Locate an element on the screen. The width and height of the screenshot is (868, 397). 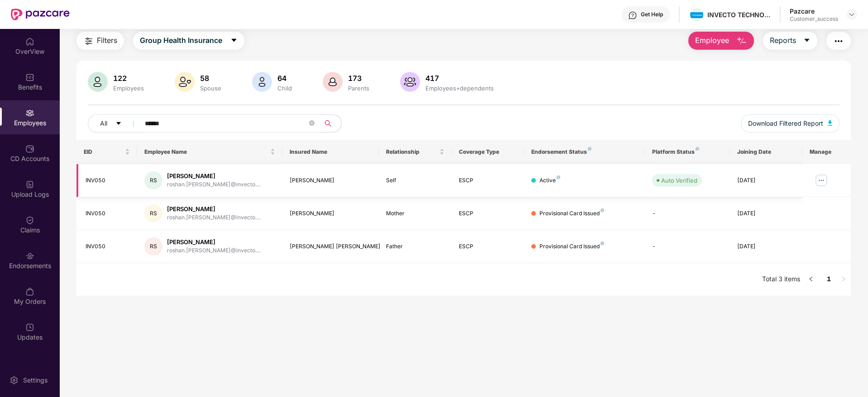
li: Next Page is located at coordinates (843, 280).